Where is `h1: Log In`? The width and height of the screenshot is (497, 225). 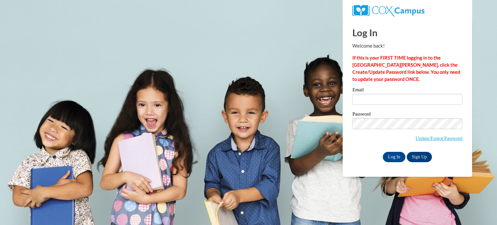 h1: Log In is located at coordinates (407, 32).